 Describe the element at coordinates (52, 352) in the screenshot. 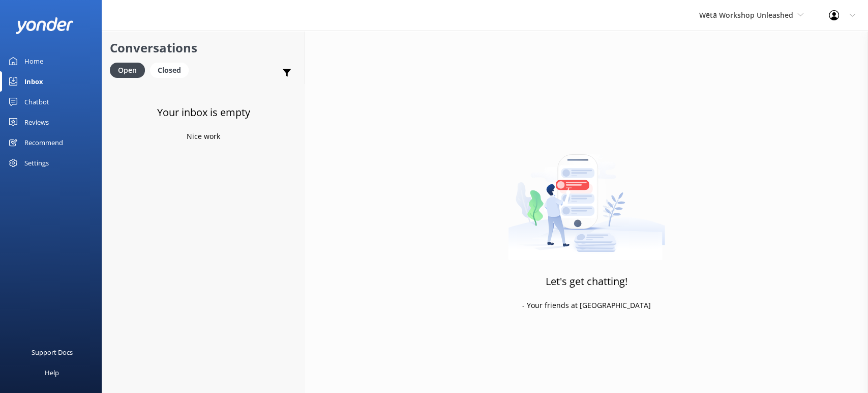

I see `div: Support Docs` at that location.